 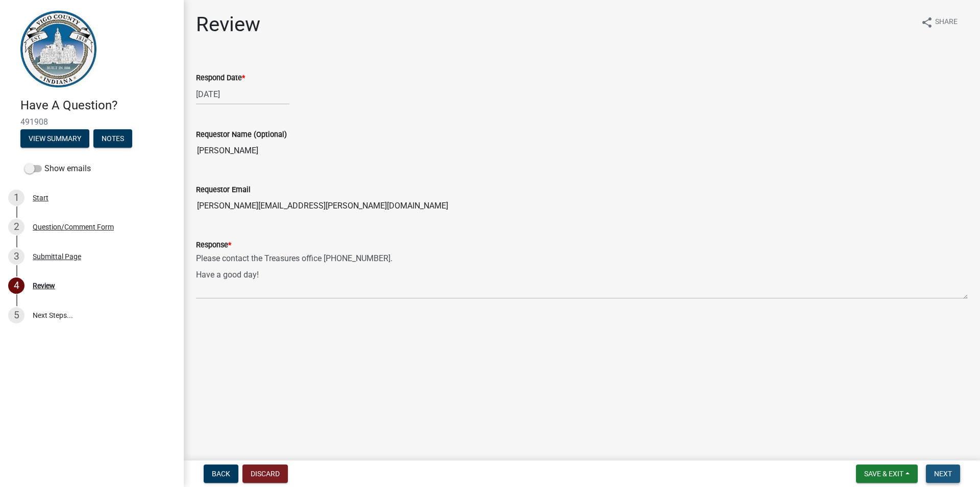 What do you see at coordinates (17, 315) in the screenshot?
I see `div: 5` at bounding box center [17, 315].